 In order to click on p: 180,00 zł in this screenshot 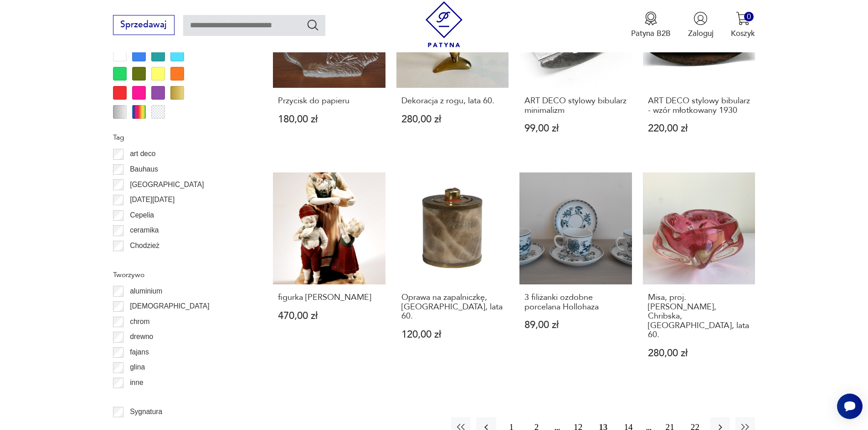, I will do `click(329, 119)`.